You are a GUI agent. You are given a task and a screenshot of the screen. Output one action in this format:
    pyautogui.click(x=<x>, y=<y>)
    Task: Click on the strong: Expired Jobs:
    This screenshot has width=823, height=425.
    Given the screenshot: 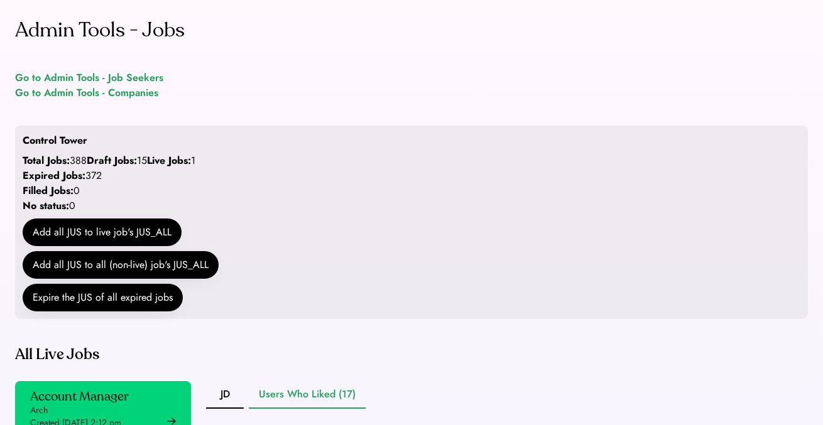 What is the action you would take?
    pyautogui.click(x=54, y=175)
    